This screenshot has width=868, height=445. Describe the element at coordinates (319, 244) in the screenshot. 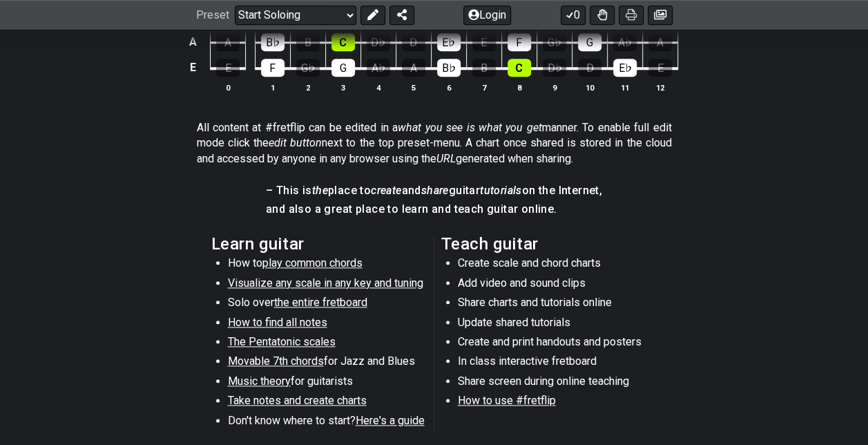

I see `h2: Learn guitar` at that location.